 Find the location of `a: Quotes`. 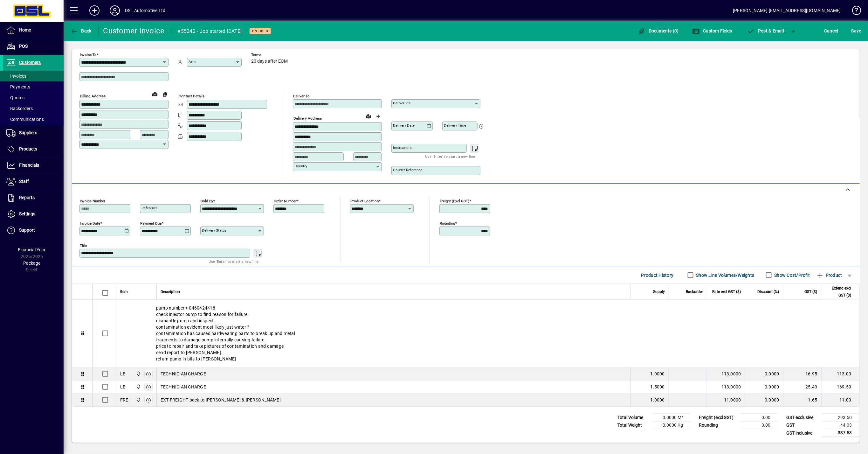

a: Quotes is located at coordinates (33, 98).